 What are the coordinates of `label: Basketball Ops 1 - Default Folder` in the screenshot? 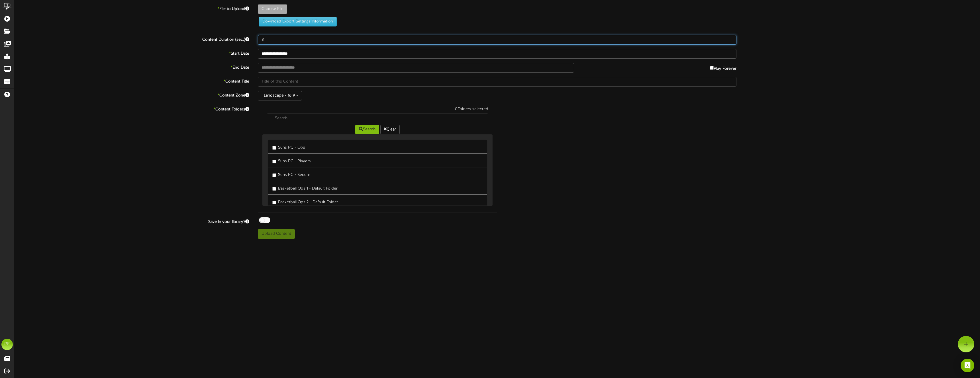 It's located at (305, 188).